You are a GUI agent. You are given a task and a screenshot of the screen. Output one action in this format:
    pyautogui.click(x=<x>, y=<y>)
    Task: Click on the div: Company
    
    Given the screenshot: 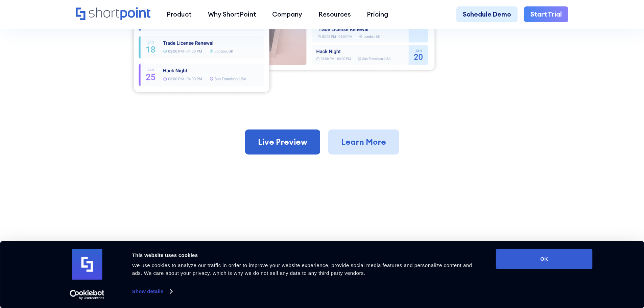 What is the action you would take?
    pyautogui.click(x=287, y=15)
    